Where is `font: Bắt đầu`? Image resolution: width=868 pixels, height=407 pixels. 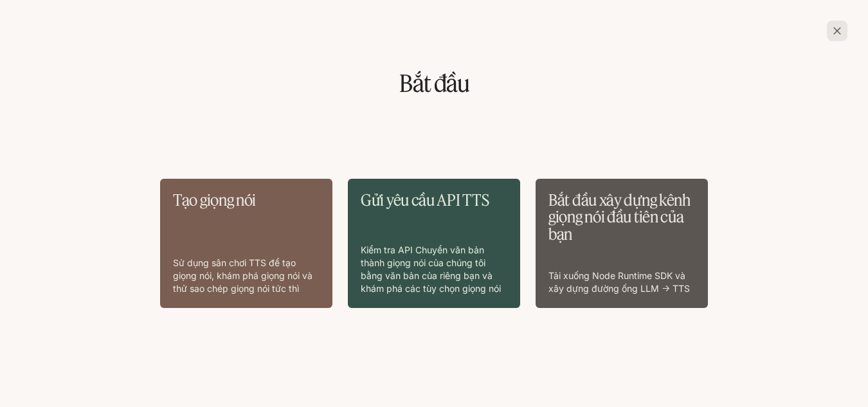 font: Bắt đầu is located at coordinates (434, 83).